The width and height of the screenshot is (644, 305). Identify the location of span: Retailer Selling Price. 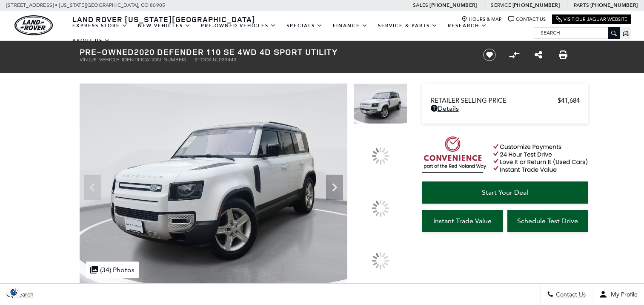
(494, 100).